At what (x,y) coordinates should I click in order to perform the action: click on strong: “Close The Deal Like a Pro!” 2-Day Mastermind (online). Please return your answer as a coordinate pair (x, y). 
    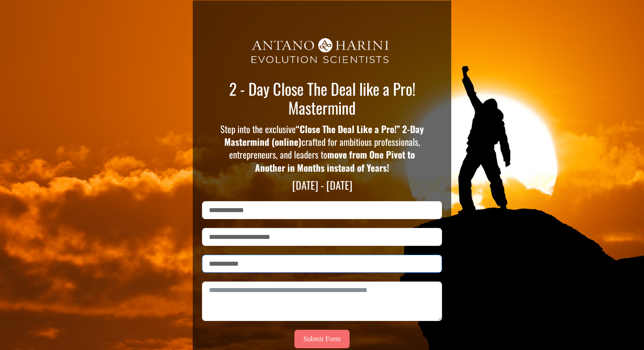
    Looking at the image, I should click on (324, 135).